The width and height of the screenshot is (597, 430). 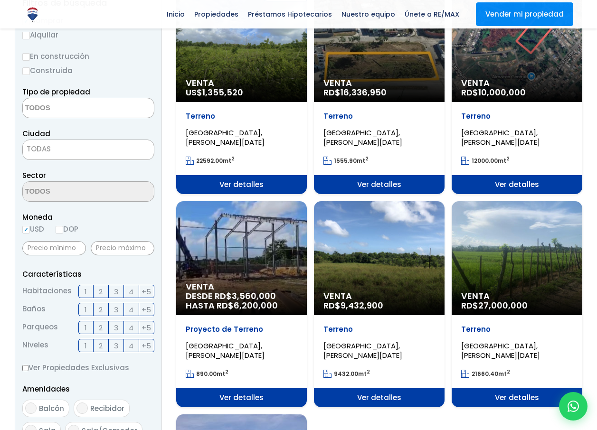 I want to click on span: 9,432,900, so click(x=362, y=305).